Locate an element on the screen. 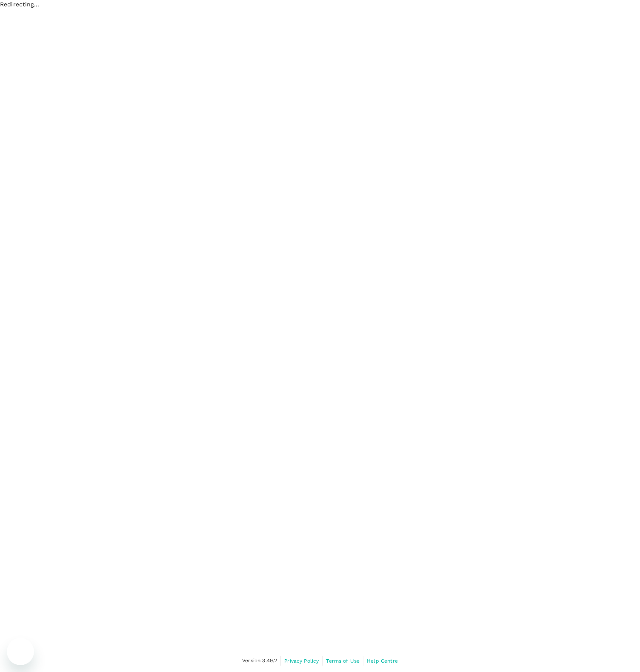 The width and height of the screenshot is (640, 672). span: Version 3.49.2 is located at coordinates (259, 661).